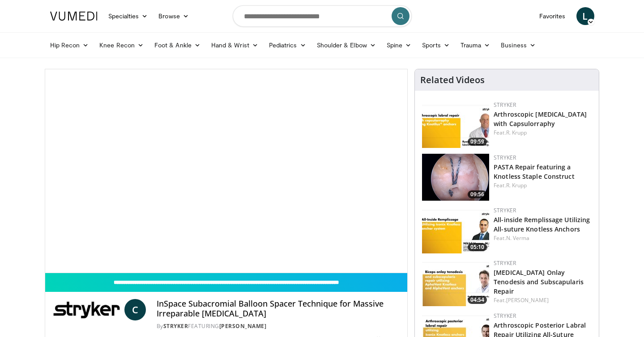  What do you see at coordinates (475, 45) in the screenshot?
I see `a: Trauma` at bounding box center [475, 45].